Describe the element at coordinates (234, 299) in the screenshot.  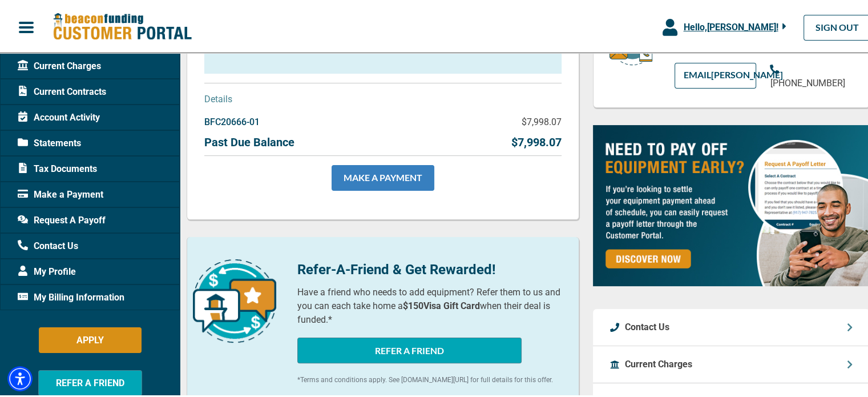
I see `img: refer-a-friend-icon.png` at that location.